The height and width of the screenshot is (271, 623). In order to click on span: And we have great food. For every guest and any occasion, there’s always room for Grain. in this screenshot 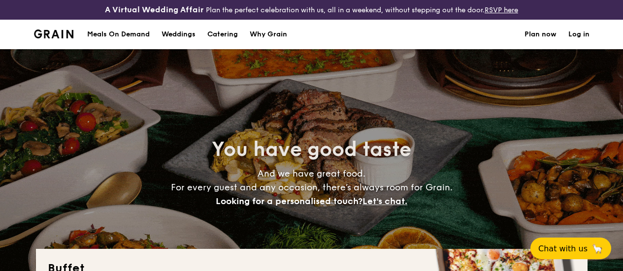, I will do `click(312, 188)`.